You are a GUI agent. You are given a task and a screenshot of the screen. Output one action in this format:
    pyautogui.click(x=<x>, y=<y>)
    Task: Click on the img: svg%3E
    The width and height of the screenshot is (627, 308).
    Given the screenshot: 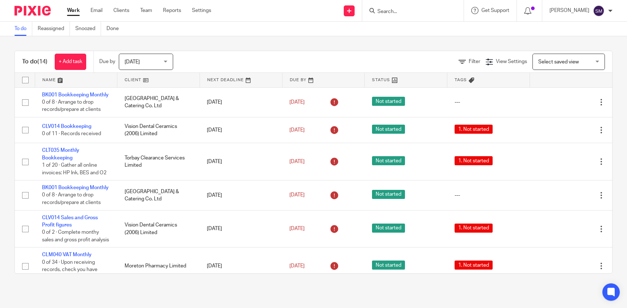 What is the action you would take?
    pyautogui.click(x=599, y=11)
    